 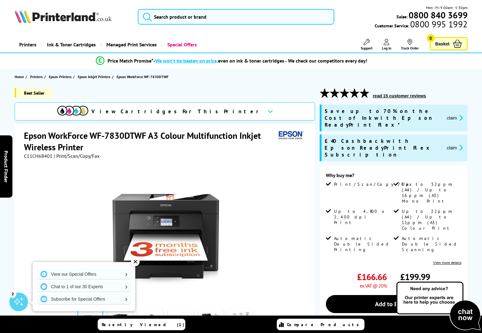 I want to click on span: Sales:, so click(x=402, y=16).